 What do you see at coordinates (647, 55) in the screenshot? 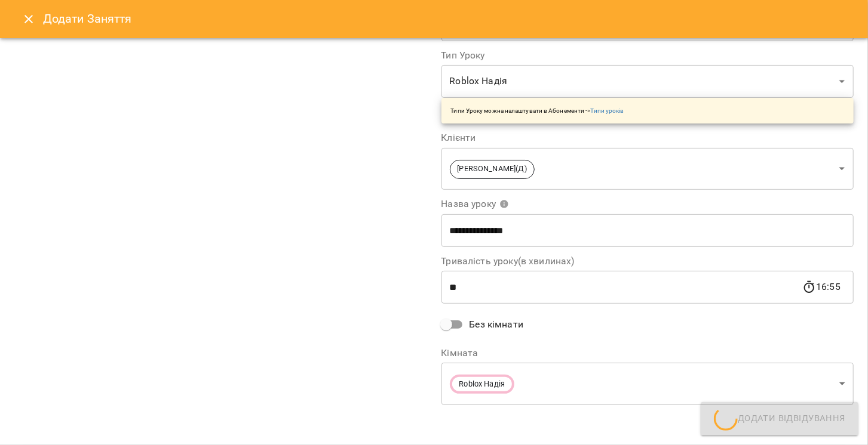
I see `label: Тип Уроку` at bounding box center [647, 55].